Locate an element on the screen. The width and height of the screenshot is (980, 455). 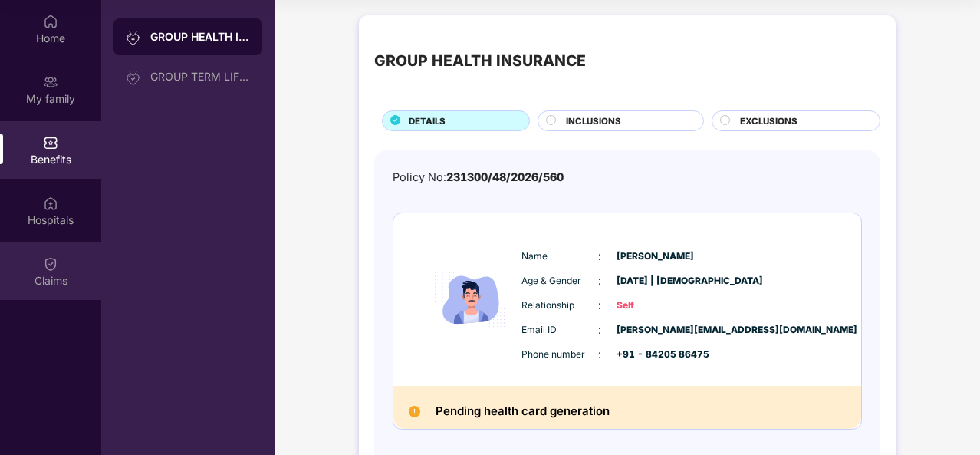
span: Age & Gender is located at coordinates (560, 281).